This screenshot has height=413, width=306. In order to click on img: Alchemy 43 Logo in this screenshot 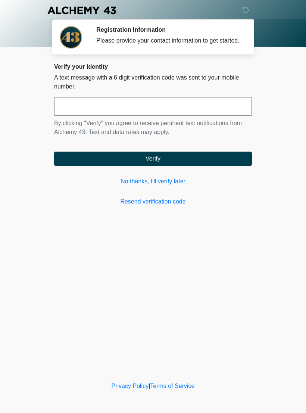, I will do `click(82, 10)`.